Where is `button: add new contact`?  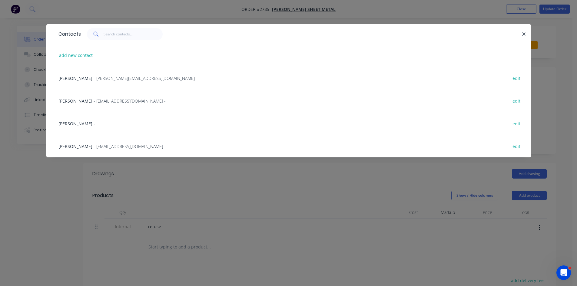
button: add new contact is located at coordinates (76, 55).